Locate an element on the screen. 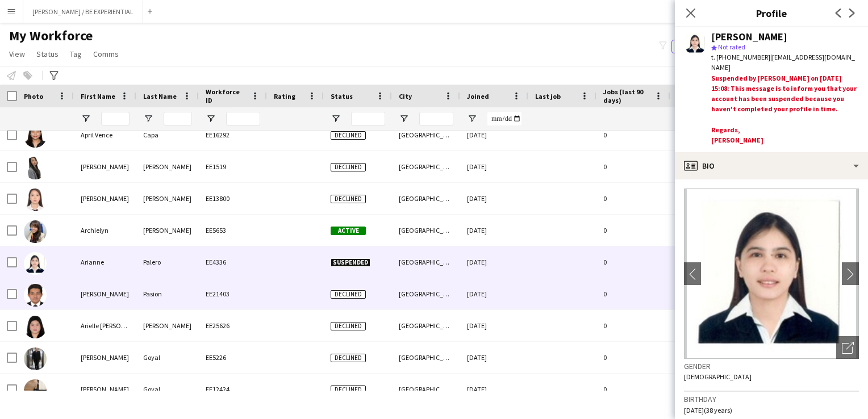  img: Archielyn Gesmundo is located at coordinates (36, 232).